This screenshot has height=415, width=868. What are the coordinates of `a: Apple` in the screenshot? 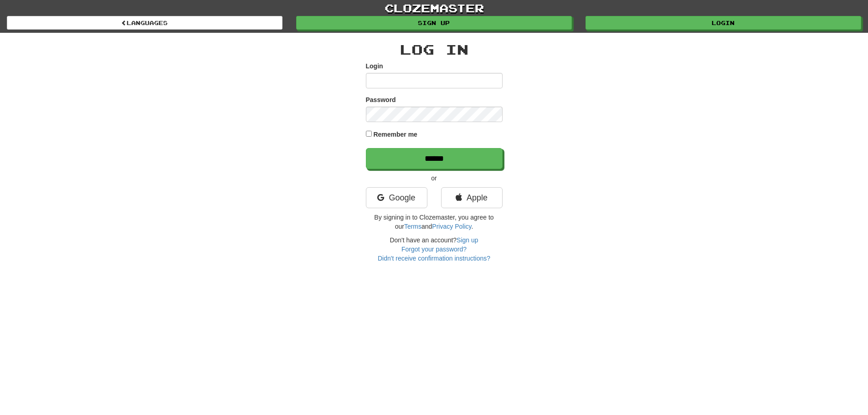 It's located at (472, 198).